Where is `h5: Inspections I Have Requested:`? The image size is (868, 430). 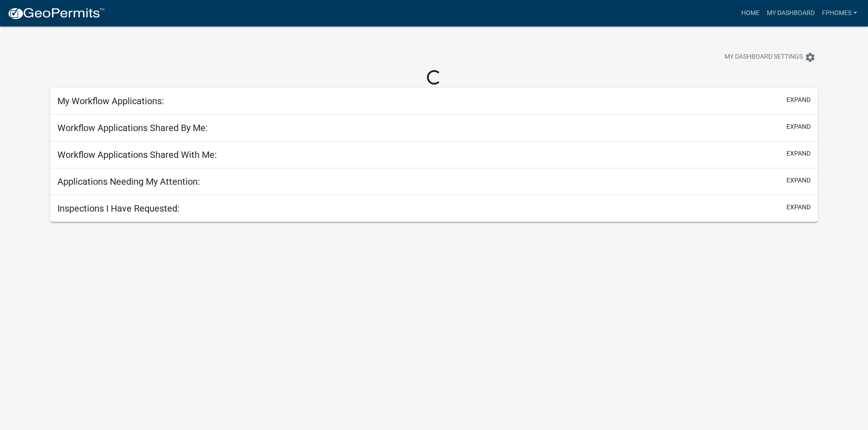
h5: Inspections I Have Requested: is located at coordinates (118, 208).